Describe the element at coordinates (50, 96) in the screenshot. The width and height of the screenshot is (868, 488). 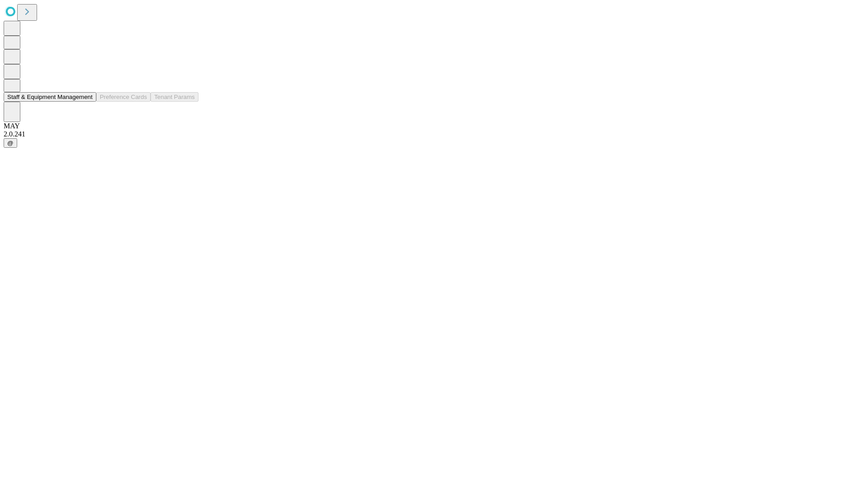
I see `button: Staff & Equipment Management` at that location.